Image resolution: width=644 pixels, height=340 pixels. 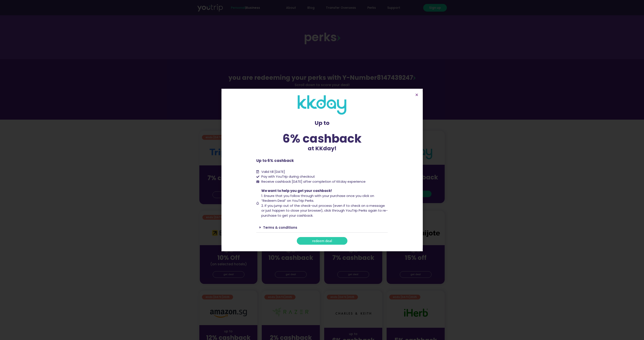 What do you see at coordinates (288, 177) in the screenshot?
I see `span: Pay with YouTrip during checkout` at bounding box center [288, 177].